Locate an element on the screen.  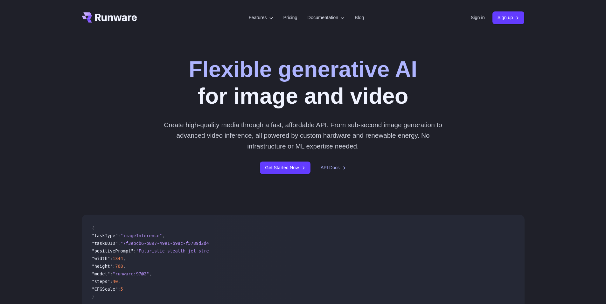
span: "taskType" is located at coordinates (105, 236).